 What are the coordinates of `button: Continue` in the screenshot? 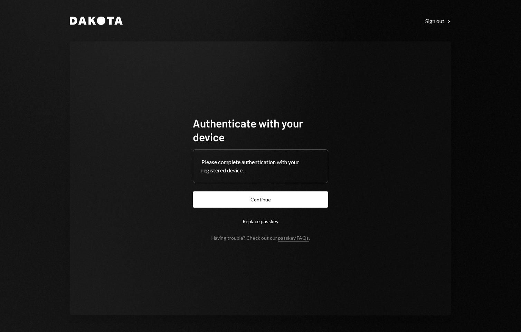 It's located at (261, 199).